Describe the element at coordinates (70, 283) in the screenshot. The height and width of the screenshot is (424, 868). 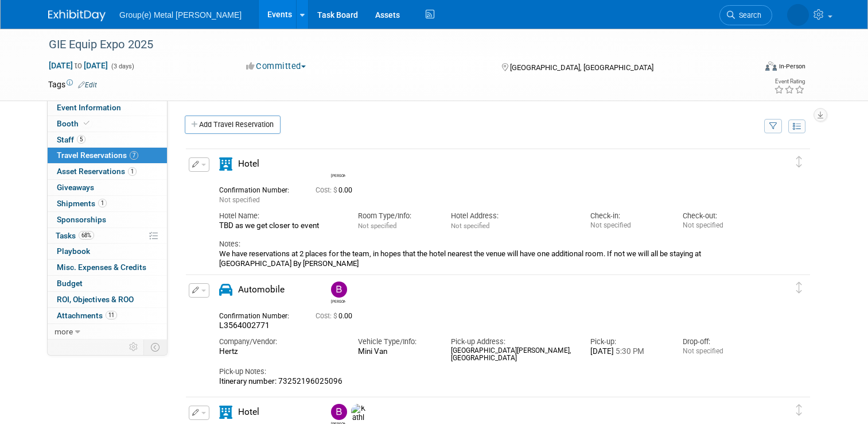
I see `span: Budget` at that location.